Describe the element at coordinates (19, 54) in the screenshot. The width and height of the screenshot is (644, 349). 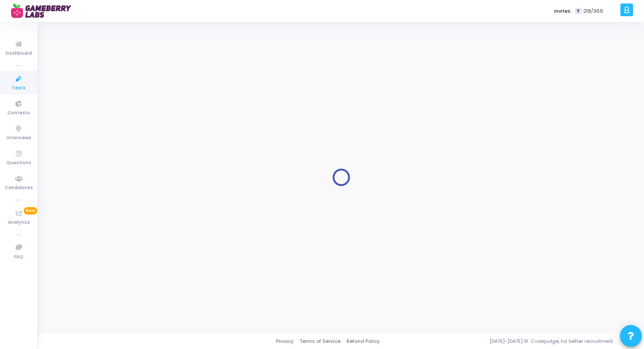
I see `span: Dashboard` at that location.